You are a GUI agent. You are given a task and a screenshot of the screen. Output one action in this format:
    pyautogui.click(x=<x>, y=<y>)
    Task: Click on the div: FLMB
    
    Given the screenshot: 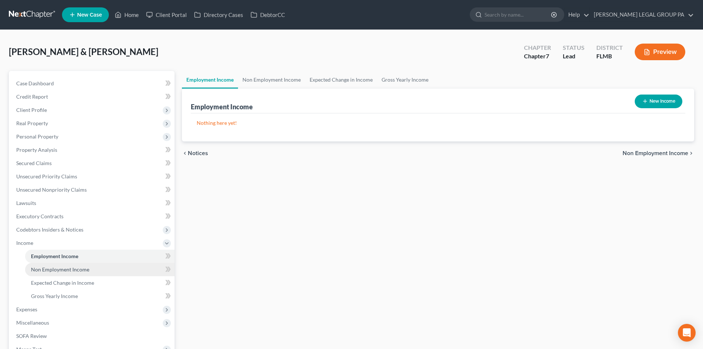 What is the action you would take?
    pyautogui.click(x=609, y=56)
    